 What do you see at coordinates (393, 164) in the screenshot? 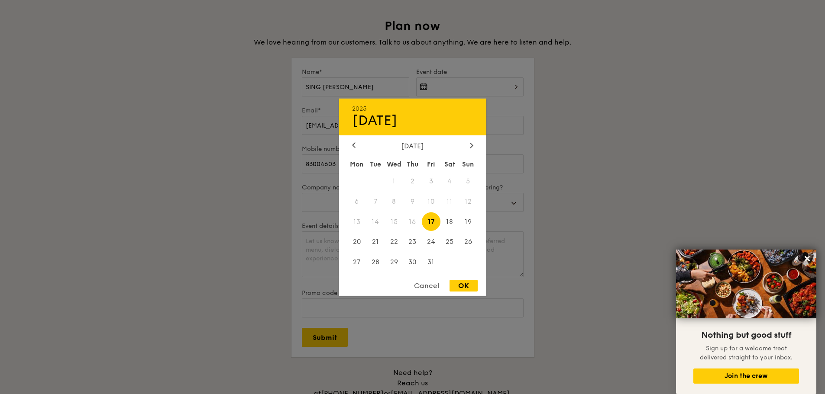
I see `div: Wed` at bounding box center [393, 164].